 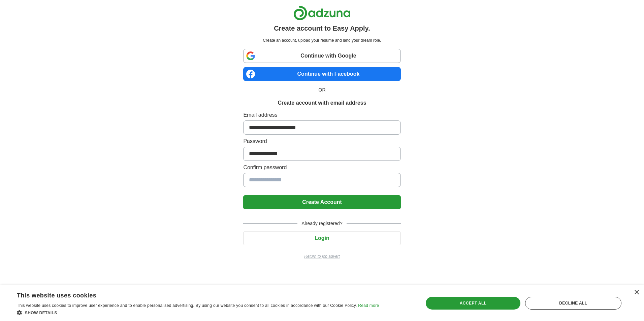 What do you see at coordinates (321, 56) in the screenshot?
I see `a: Continue with Google` at bounding box center [321, 56].